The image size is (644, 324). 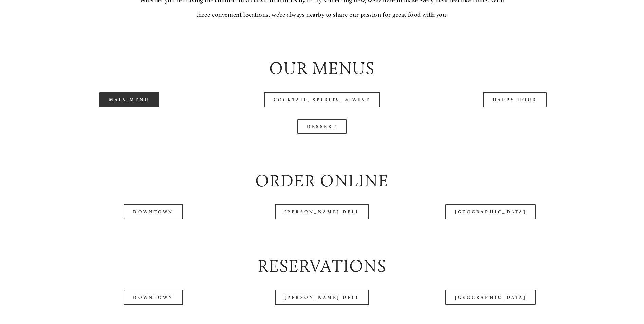 What do you see at coordinates (129, 99) in the screenshot?
I see `a: Main Menu` at bounding box center [129, 99].